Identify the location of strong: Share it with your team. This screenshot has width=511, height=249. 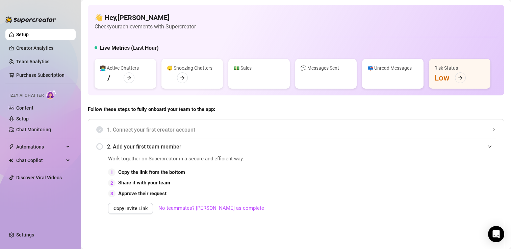
(144, 182).